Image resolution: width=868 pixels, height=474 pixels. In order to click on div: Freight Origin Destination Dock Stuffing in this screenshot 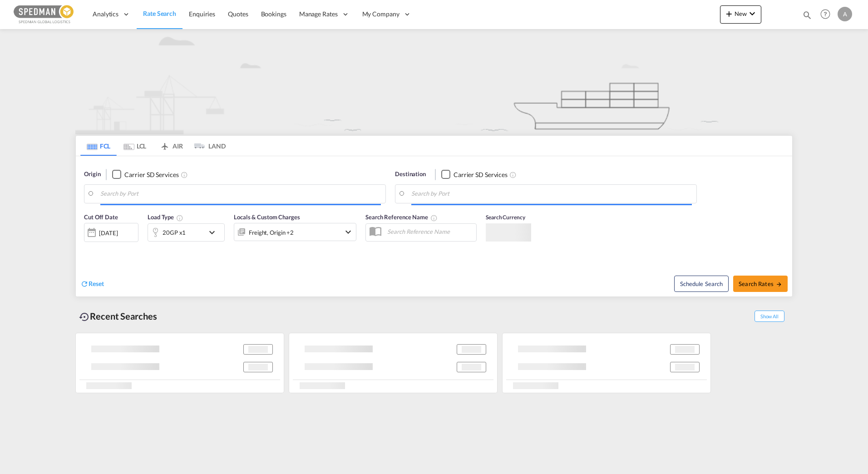, I will do `click(271, 232)`.